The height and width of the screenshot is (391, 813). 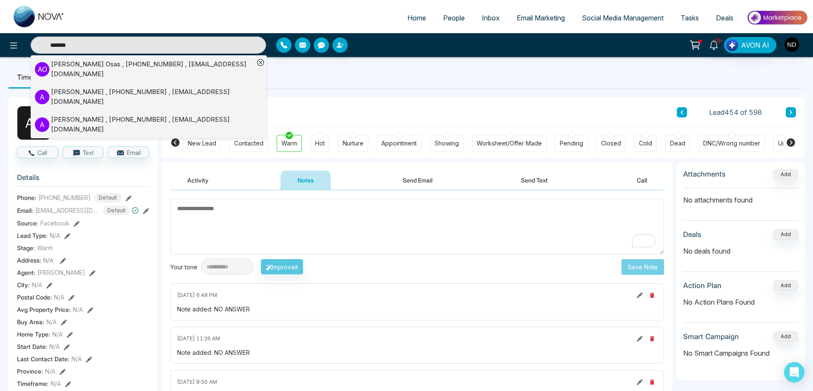 What do you see at coordinates (491, 18) in the screenshot?
I see `a: Inbox` at bounding box center [491, 18].